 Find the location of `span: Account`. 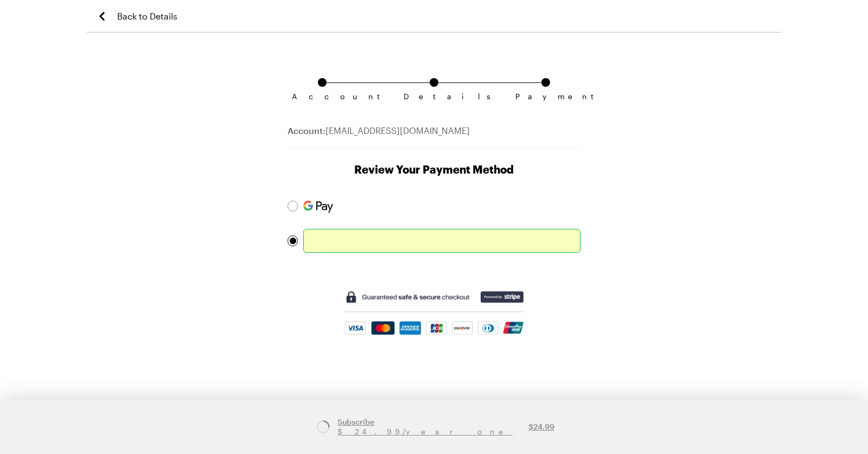

span: Account is located at coordinates (322, 97).